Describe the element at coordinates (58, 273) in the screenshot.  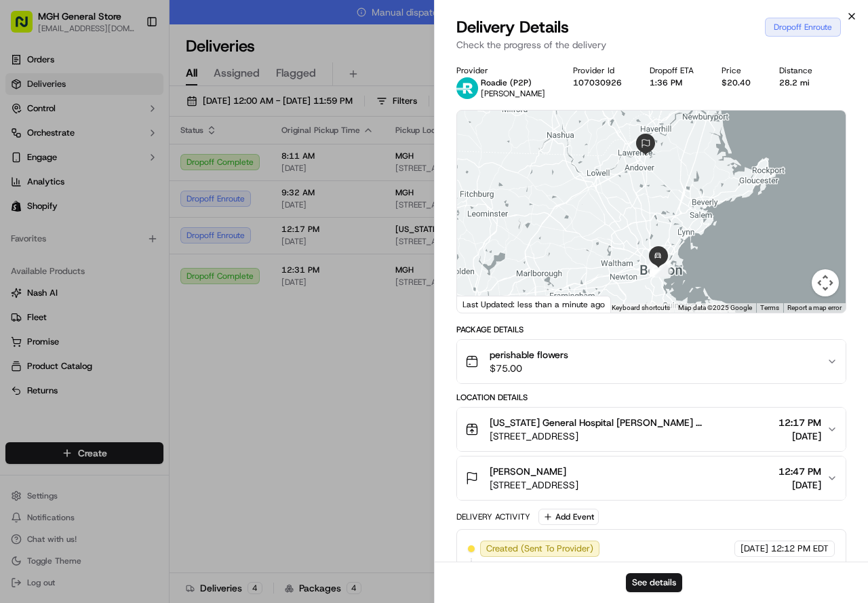
I see `a: 📗Knowledge Base` at that location.